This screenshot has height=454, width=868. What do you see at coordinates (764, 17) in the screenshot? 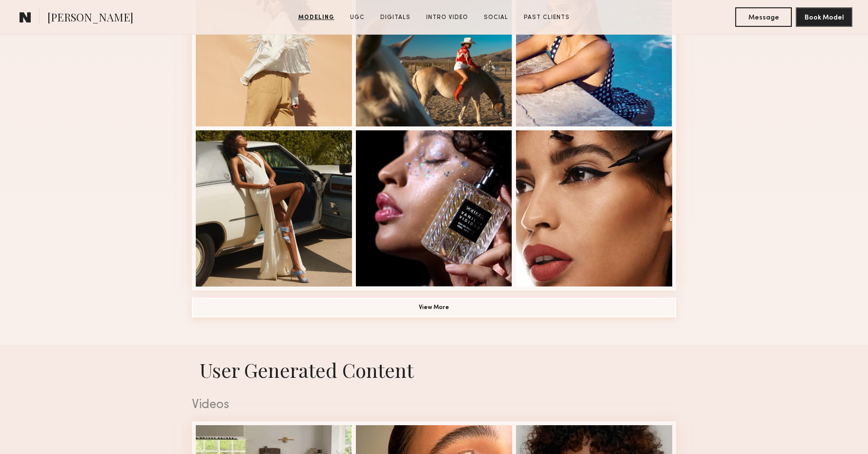
I see `button: Message` at bounding box center [764, 17].